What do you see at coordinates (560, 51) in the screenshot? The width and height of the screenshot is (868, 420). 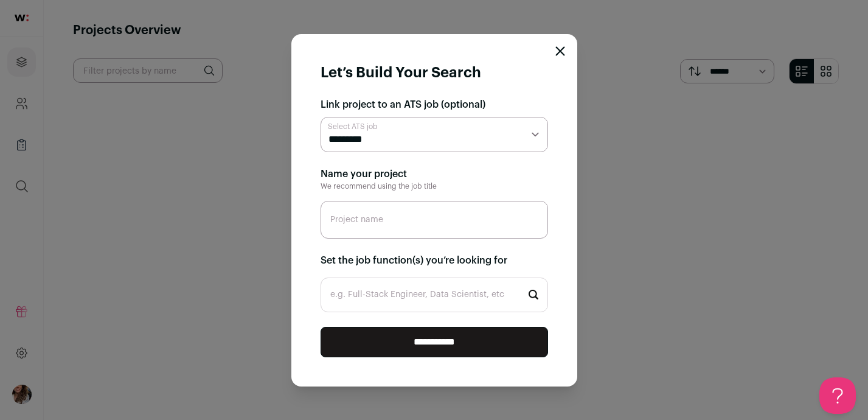 I see `button: Close modal` at bounding box center [560, 51].